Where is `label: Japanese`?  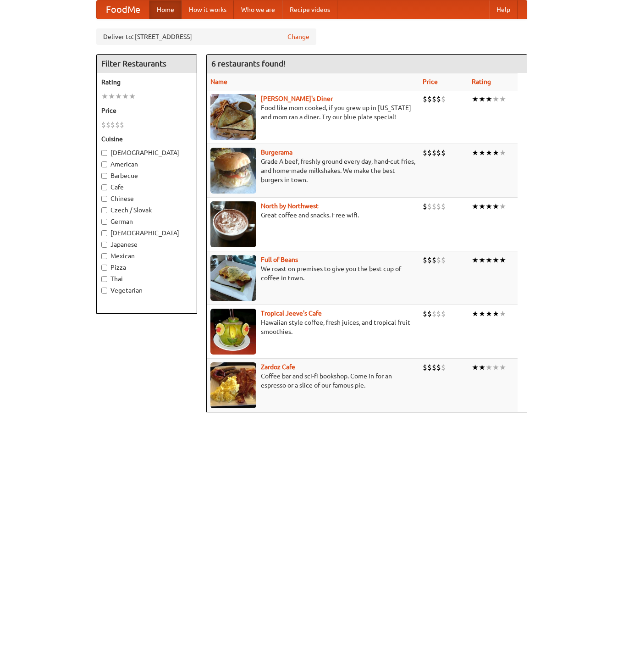
label: Japanese is located at coordinates (147, 245).